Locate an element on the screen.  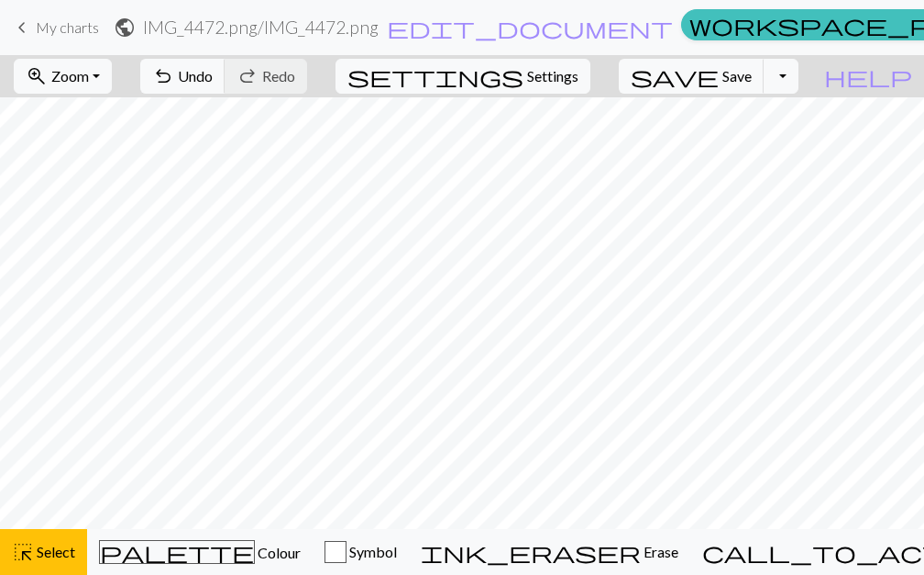
h2: IMG_4472.png / IMG_4472.png is located at coordinates (261, 27).